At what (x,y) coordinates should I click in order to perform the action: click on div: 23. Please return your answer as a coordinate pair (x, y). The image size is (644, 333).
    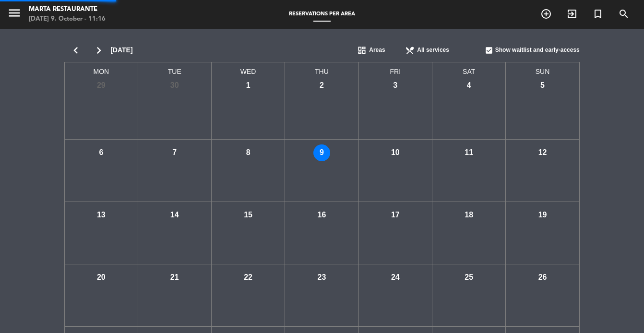
    Looking at the image, I should click on (321, 277).